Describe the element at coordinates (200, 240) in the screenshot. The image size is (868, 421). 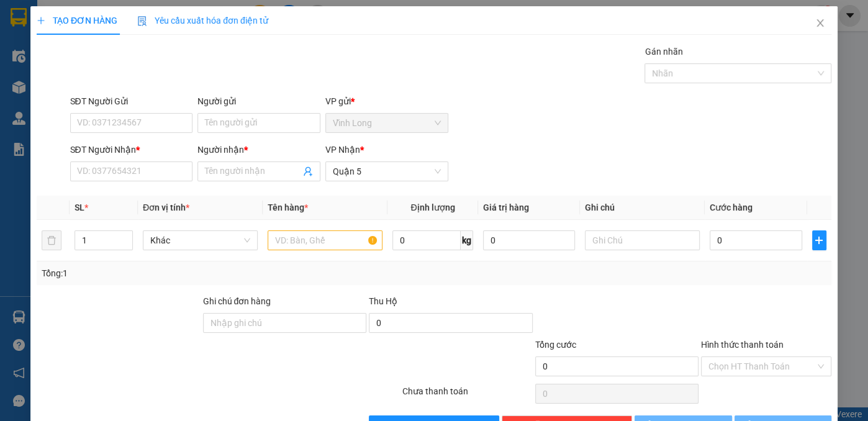
I see `span: Khác` at that location.